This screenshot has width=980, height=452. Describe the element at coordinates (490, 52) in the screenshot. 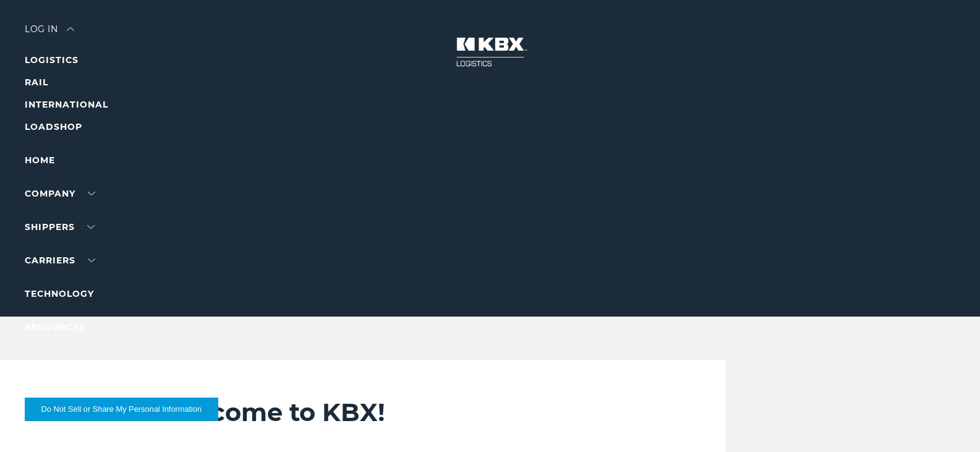

I see `img: kbx logo` at that location.